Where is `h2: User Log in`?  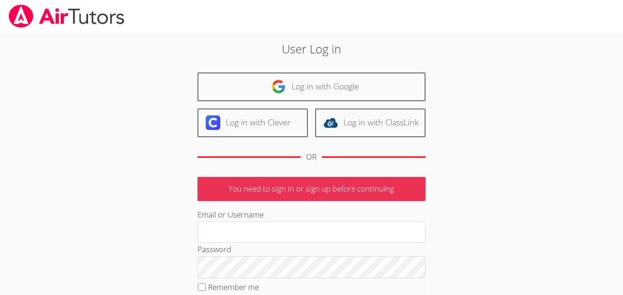 h2: User Log in is located at coordinates (311, 49).